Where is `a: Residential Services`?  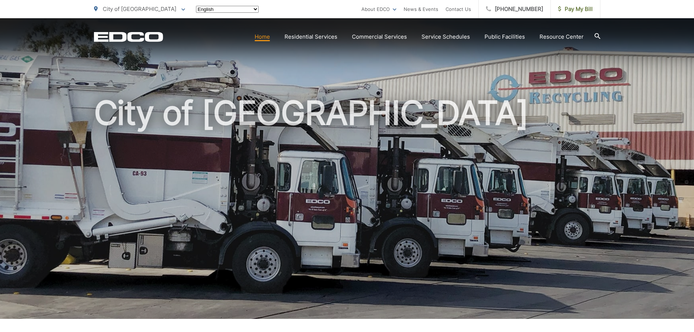 a: Residential Services is located at coordinates (311, 37).